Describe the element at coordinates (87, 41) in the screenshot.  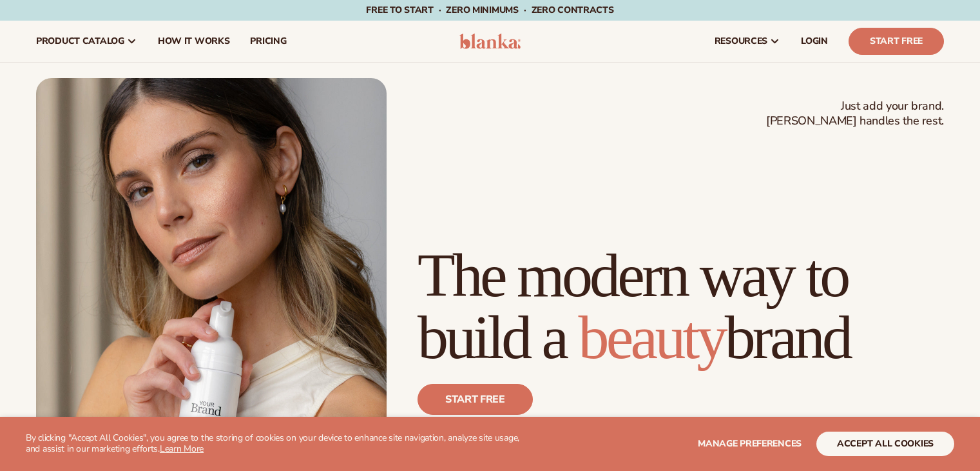
I see `a: product catalog` at that location.